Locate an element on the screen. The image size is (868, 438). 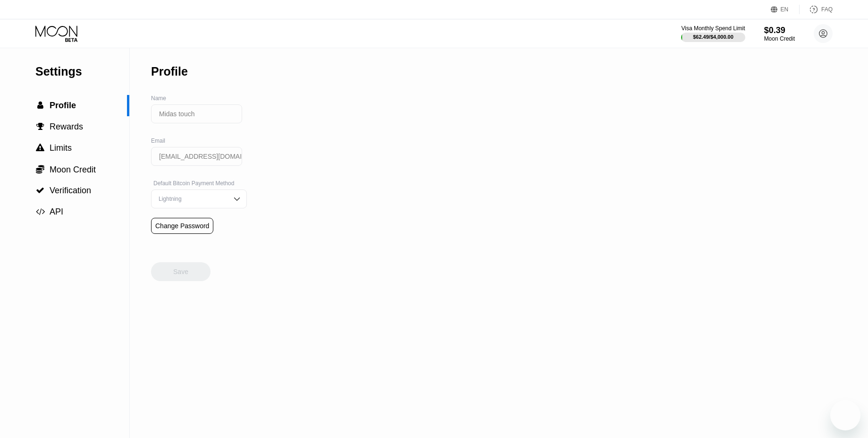
div: Profile is located at coordinates (170, 71).